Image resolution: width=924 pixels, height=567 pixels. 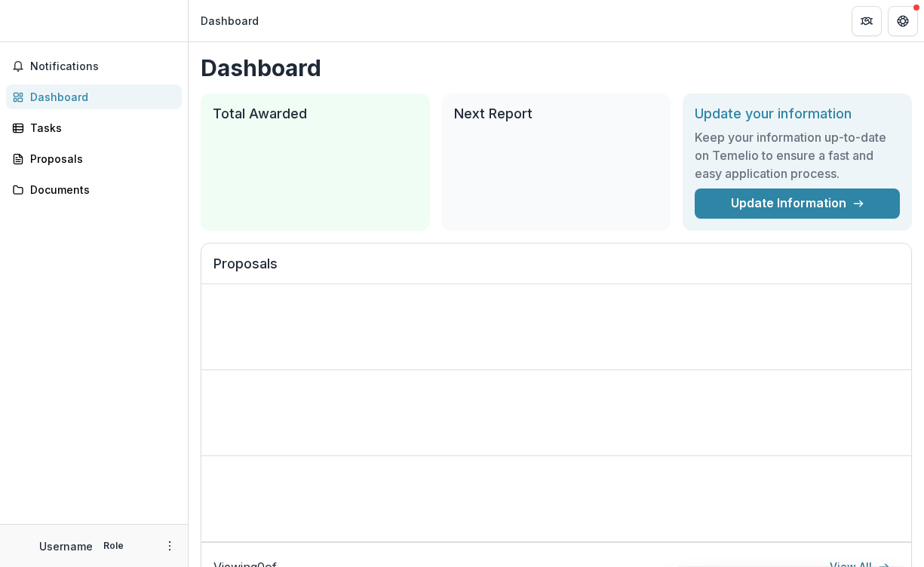 I want to click on p: Role, so click(x=113, y=546).